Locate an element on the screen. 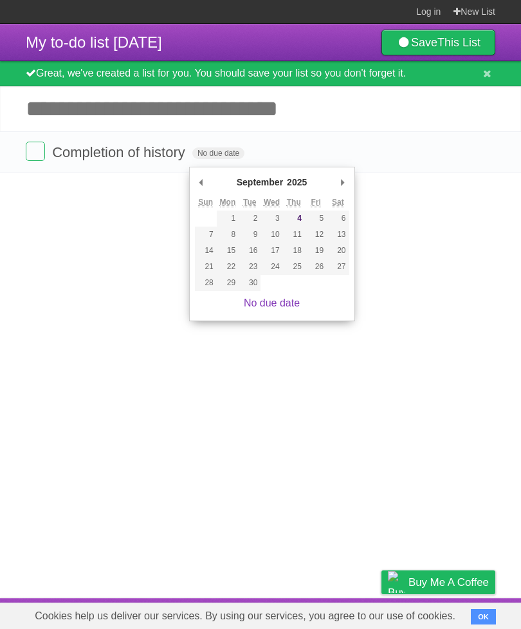  button: 24 is located at coordinates (272, 266).